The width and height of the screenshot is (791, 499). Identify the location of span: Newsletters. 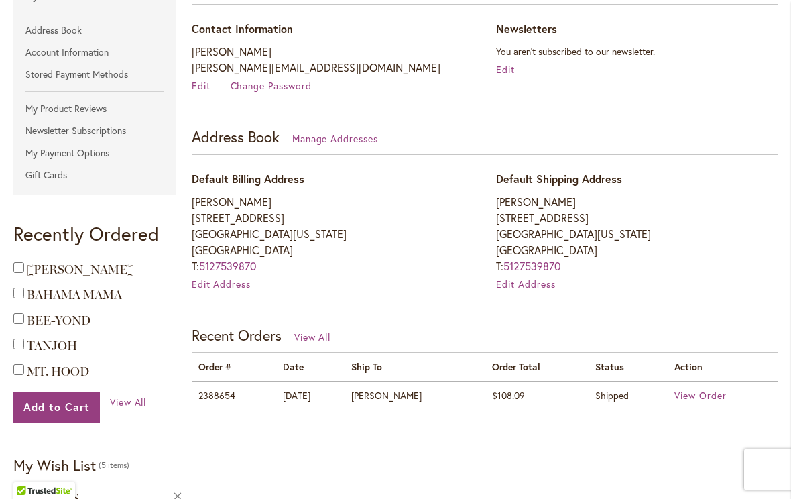
(526, 28).